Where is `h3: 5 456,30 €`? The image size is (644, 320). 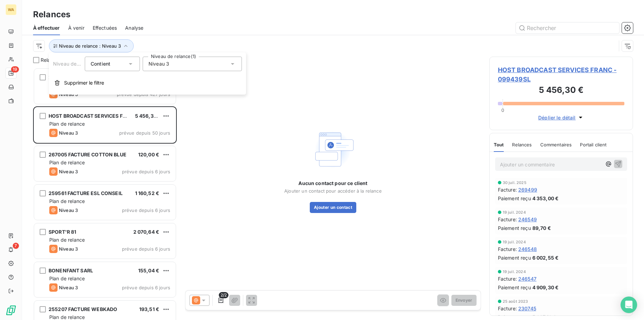 h3: 5 456,30 € is located at coordinates (561, 91).